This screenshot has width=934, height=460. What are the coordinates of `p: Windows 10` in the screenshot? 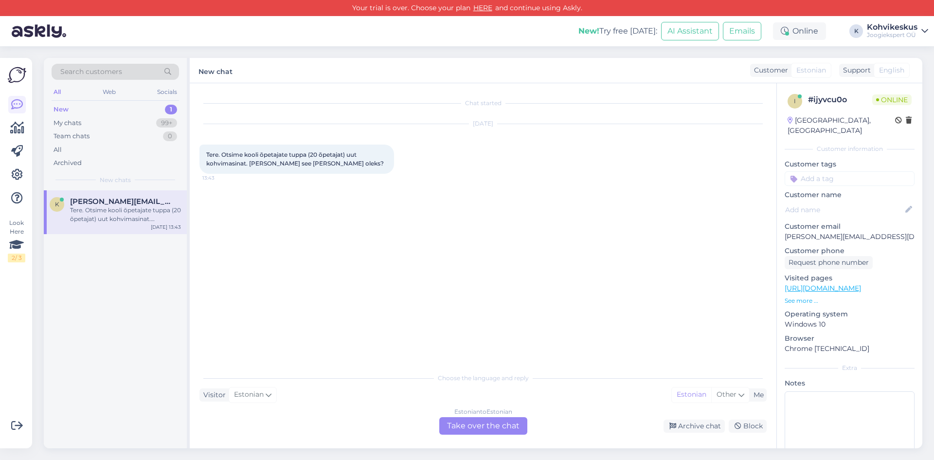 It's located at (849, 324).